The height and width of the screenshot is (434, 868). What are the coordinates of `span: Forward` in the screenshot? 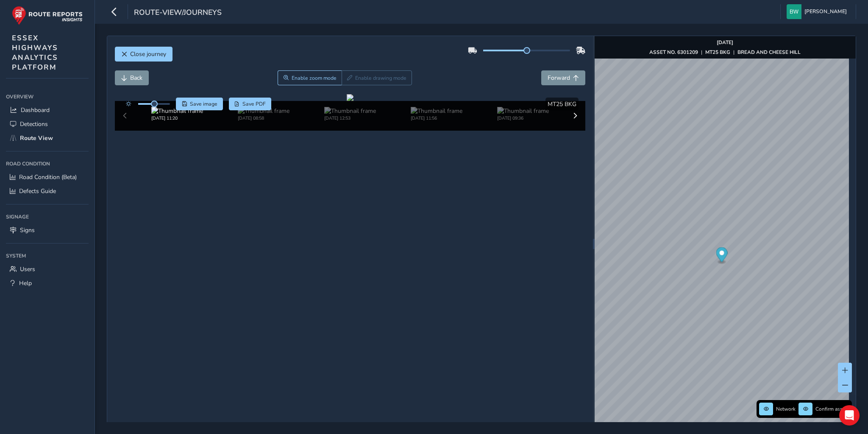 It's located at (559, 78).